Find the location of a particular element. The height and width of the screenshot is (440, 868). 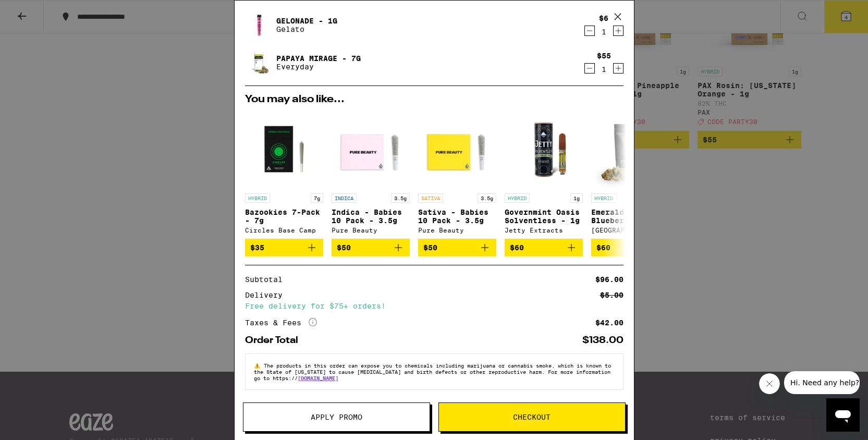

p: INDICA is located at coordinates (344, 198).